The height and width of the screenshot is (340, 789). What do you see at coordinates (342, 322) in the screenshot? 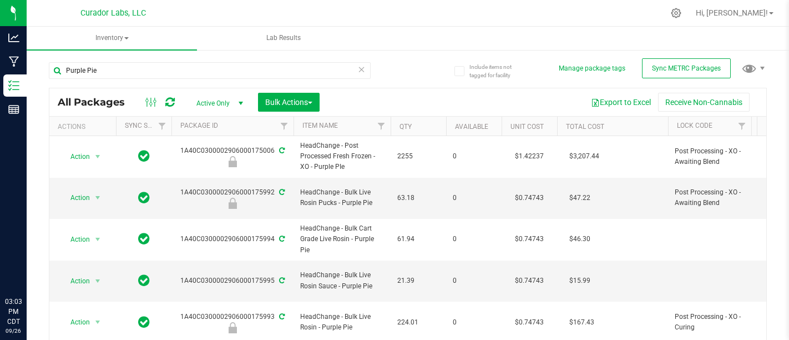
I see `span: HeadChange - Bulk Live Rosin - Purple Pie` at bounding box center [342, 322].